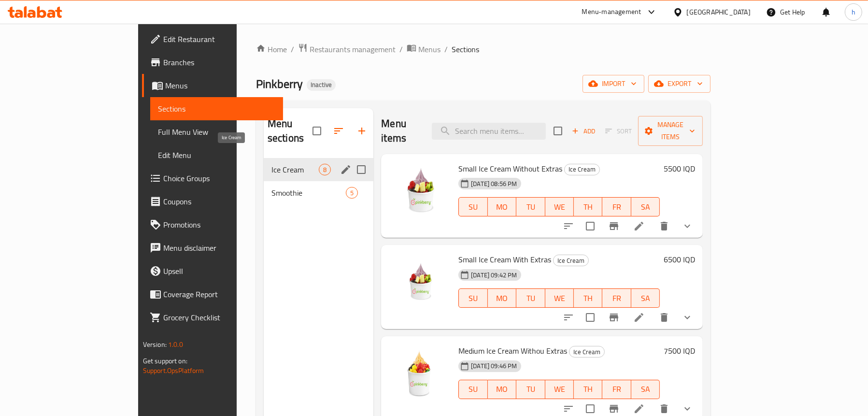 Image resolution: width=868 pixels, height=416 pixels. Describe the element at coordinates (220, 318) in the screenshot. I see `span: Grocery Checklist` at that location.